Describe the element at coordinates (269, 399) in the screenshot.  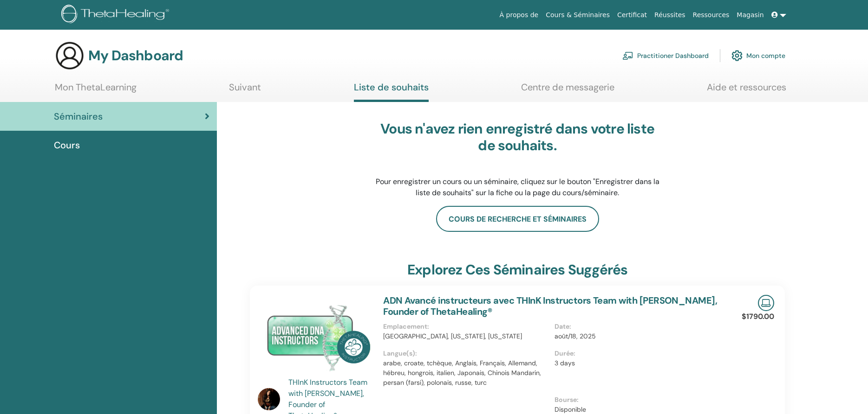
I see `img: default.jpg` at that location.